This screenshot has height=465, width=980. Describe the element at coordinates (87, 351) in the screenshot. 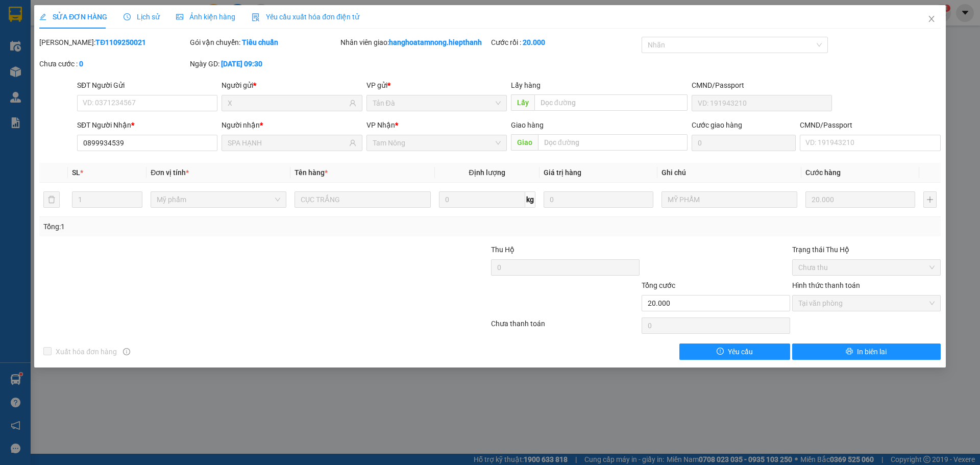

I see `span: Xuất hóa đơn hàng` at that location.